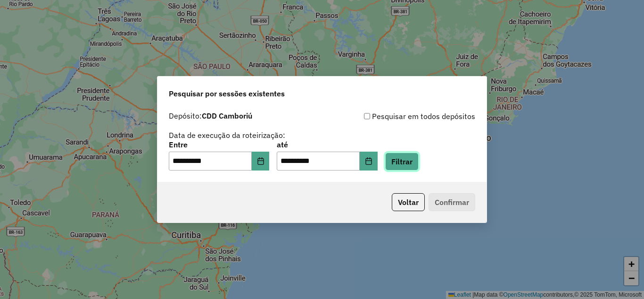 Image resolution: width=644 pixels, height=299 pixels. I want to click on button: Filtrar, so click(402, 161).